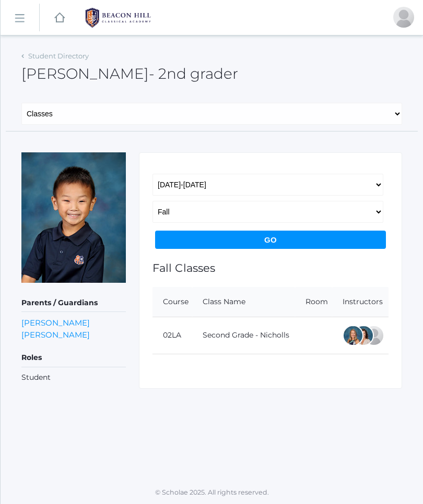 The image size is (423, 504). What do you see at coordinates (58, 56) in the screenshot?
I see `a: Student Directory` at bounding box center [58, 56].